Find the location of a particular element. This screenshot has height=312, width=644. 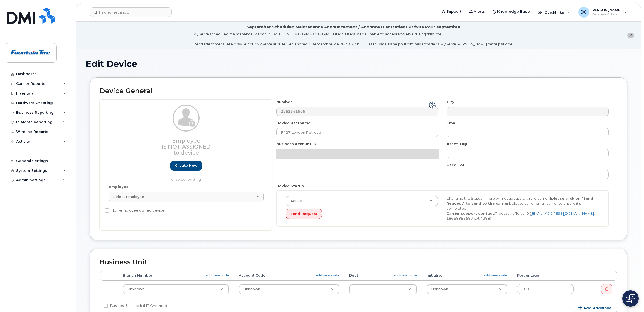

p: or select existing is located at coordinates (186, 179).